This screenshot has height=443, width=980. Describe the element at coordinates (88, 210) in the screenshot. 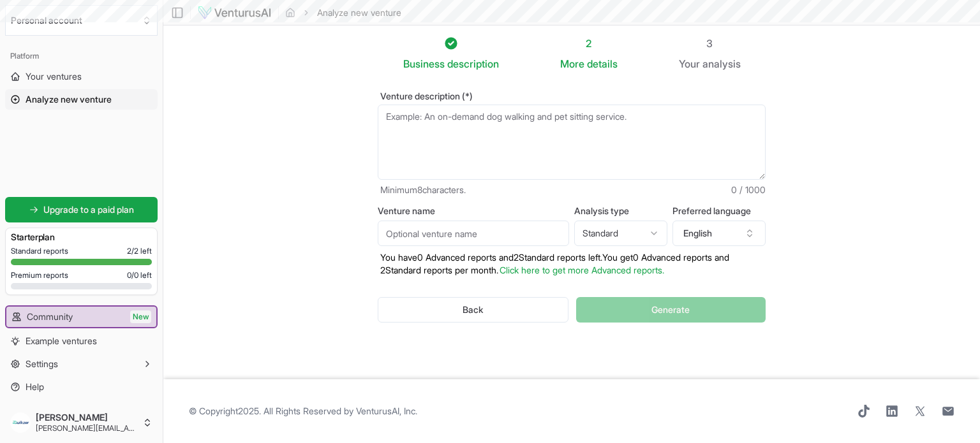

I see `span: Upgrade to a paid plan` at that location.